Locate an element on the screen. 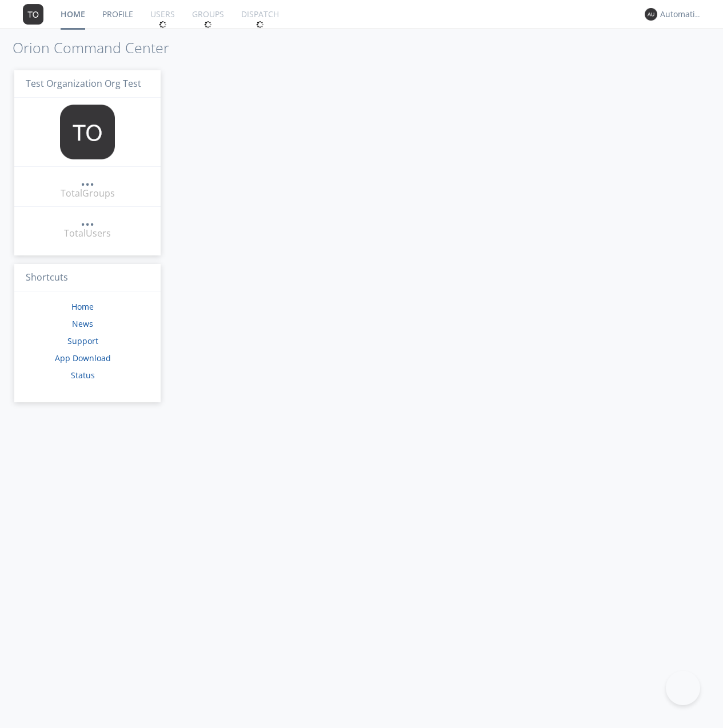 Image resolution: width=723 pixels, height=728 pixels. div: Automation+0004 is located at coordinates (681, 14).